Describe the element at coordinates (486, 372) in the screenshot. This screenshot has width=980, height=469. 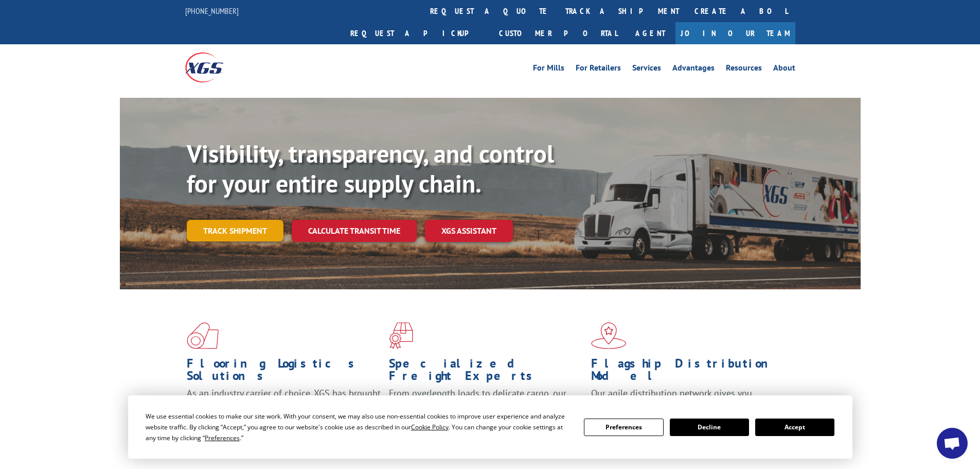
I see `h1: Specialized Freight Experts` at that location.